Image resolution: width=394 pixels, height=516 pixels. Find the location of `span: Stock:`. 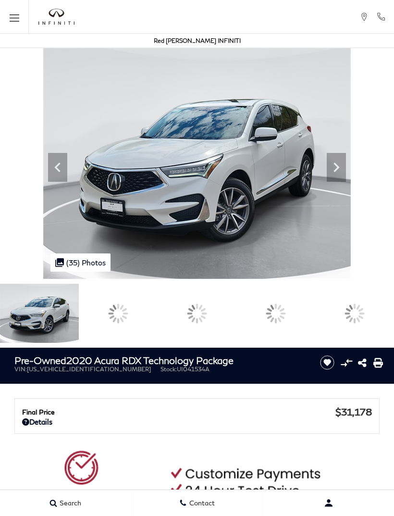

span: Stock: is located at coordinates (169, 369).